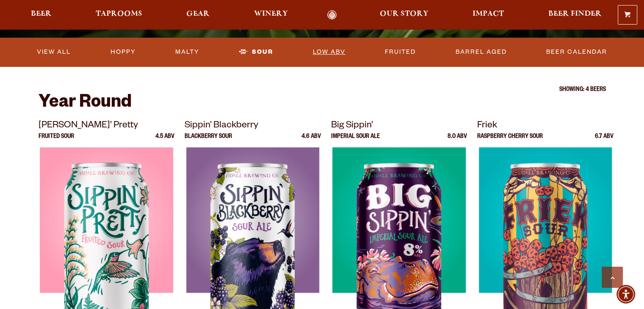 This screenshot has width=644, height=309. What do you see at coordinates (400, 52) in the screenshot?
I see `a: Fruited` at bounding box center [400, 52].